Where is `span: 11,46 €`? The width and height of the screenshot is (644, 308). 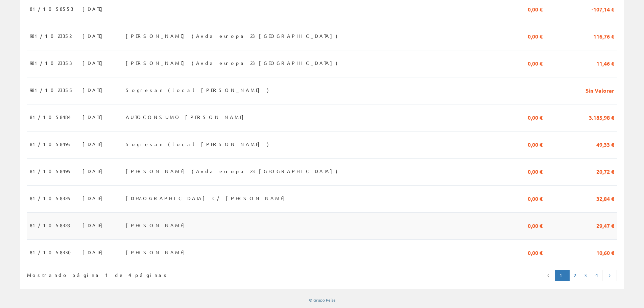
span: 11,46 € is located at coordinates (605, 63).